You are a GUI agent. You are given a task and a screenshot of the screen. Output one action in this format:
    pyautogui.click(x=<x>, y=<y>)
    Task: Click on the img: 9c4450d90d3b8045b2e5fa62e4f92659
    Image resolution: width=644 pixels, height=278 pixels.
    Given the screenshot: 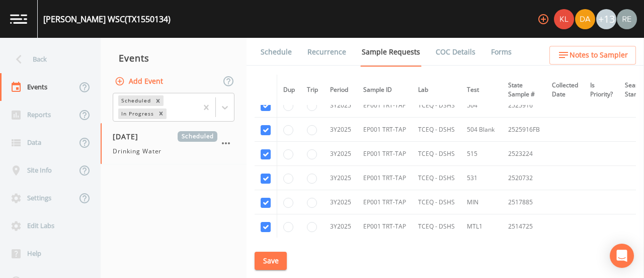 What is the action you would take?
    pyautogui.click(x=564, y=19)
    